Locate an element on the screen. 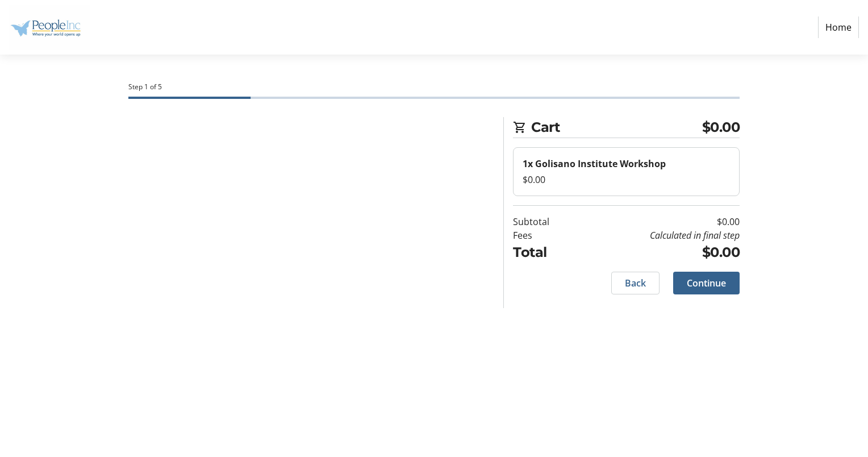 This screenshot has height=457, width=868. strong: 1x Golisano Institute Workshop is located at coordinates (595, 164).